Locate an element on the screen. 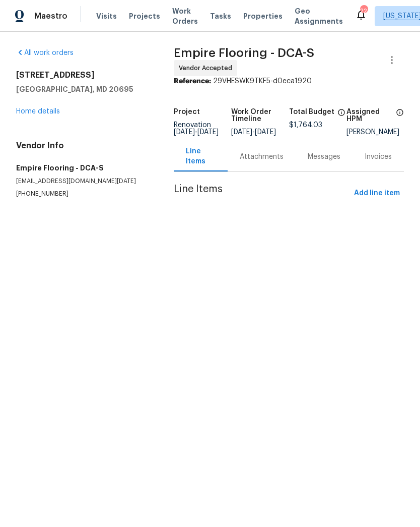 The height and width of the screenshot is (527, 420). span: Line Items is located at coordinates (262, 193).